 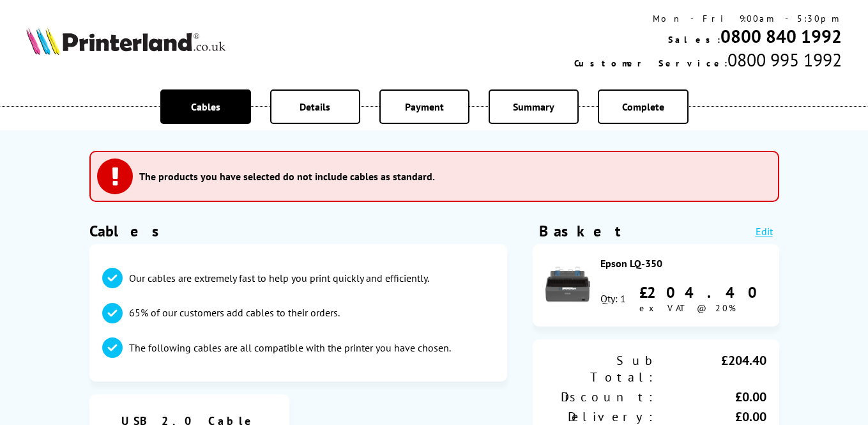 What do you see at coordinates (126, 41) in the screenshot?
I see `img: Printerland Logo` at bounding box center [126, 41].